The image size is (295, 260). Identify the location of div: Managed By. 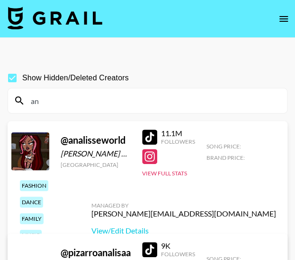
(184, 205).